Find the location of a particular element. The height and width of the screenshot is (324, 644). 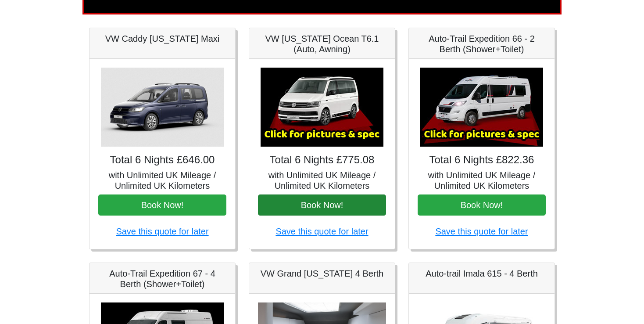

h5: Auto-Trail Expedition 66 - 2 Berth (Shower+Toilet) is located at coordinates (482, 44).